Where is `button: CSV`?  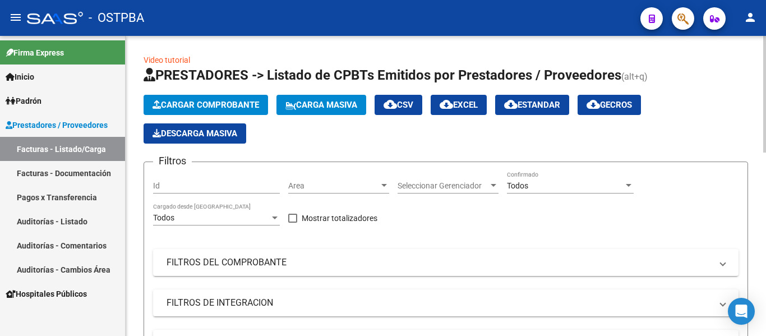 button: CSV is located at coordinates (398, 105).